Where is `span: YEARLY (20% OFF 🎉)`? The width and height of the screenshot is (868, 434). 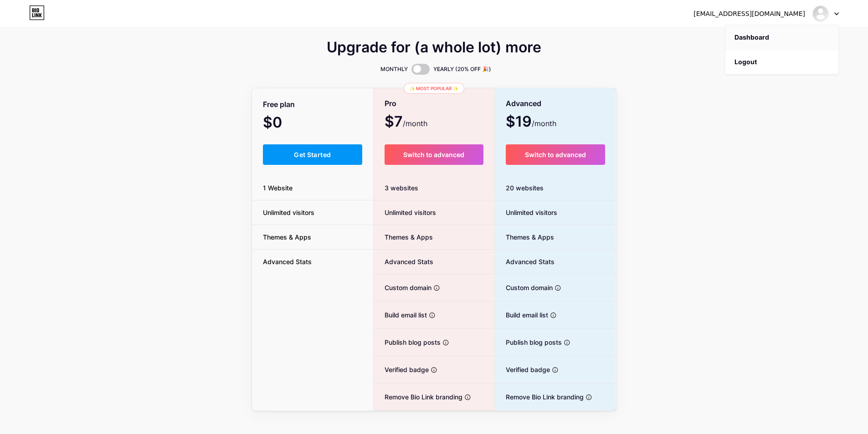 span: YEARLY (20% OFF 🎉) is located at coordinates (462, 69).